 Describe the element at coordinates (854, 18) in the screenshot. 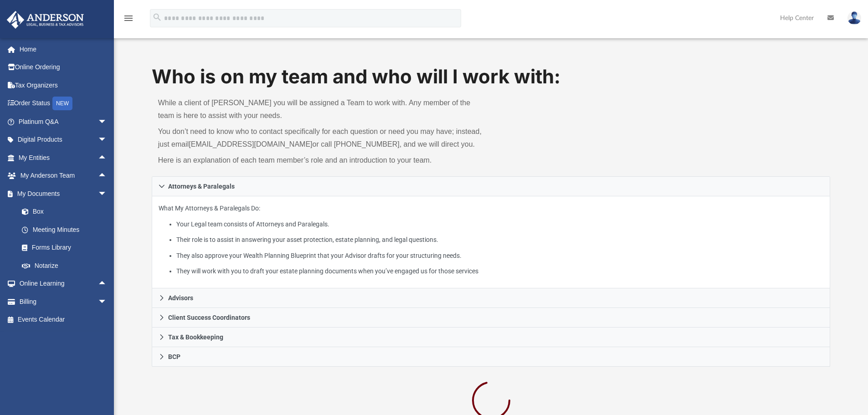

I see `img: User Pic` at that location.